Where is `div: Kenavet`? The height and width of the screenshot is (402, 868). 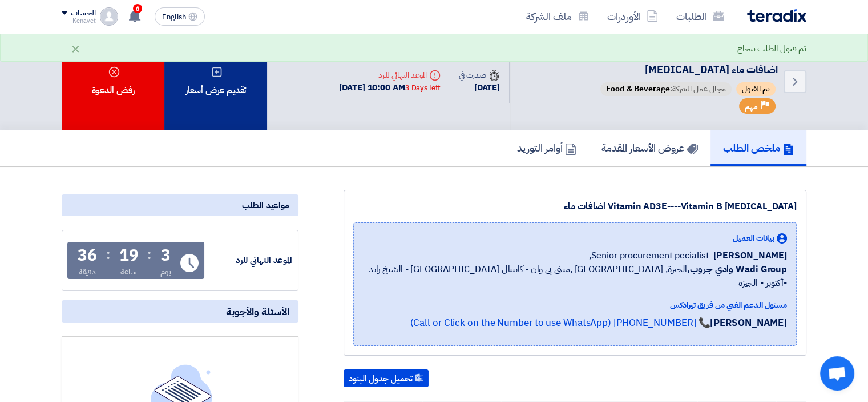
div: Kenavet is located at coordinates (78, 21).